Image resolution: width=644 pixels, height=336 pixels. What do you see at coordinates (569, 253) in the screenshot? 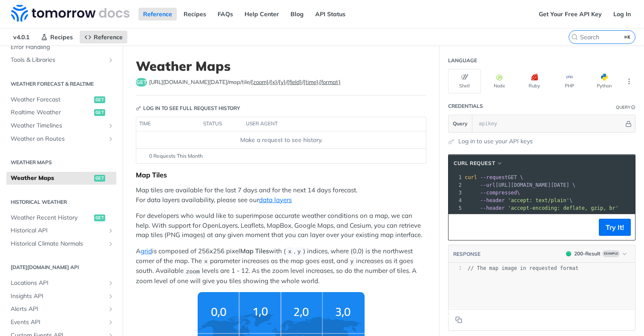
I see `span: 200` at bounding box center [569, 253].